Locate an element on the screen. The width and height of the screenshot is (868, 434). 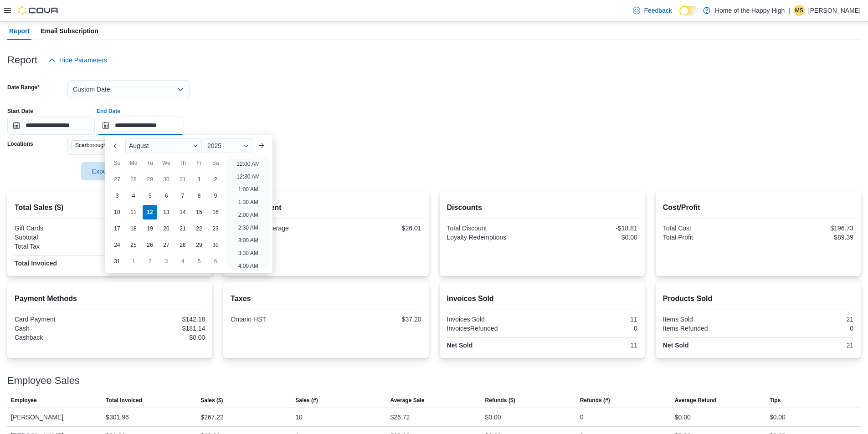
div: $196.73 is located at coordinates (806, 228).